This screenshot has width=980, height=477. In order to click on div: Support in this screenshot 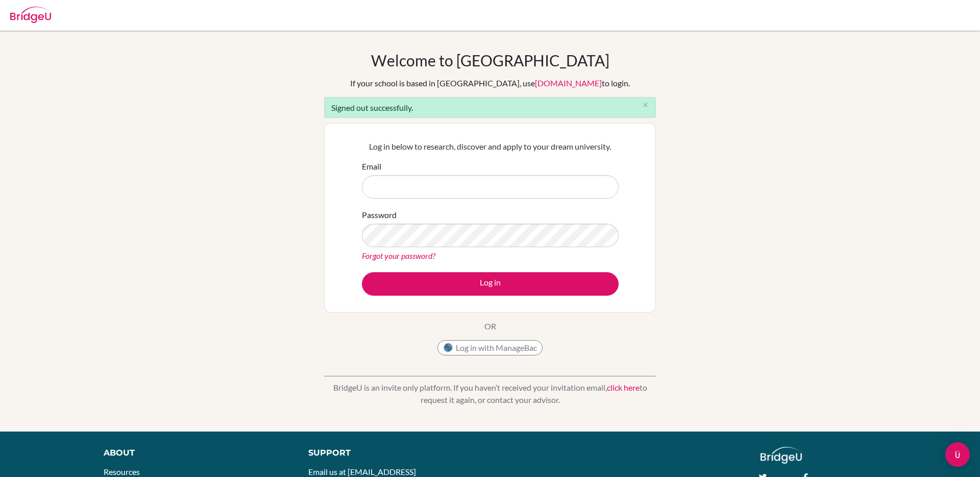, I will do `click(393, 453)`.